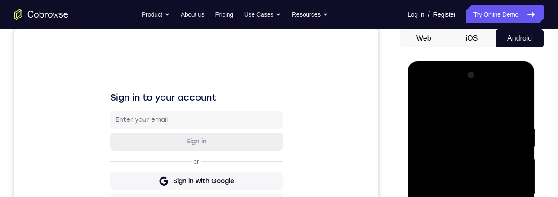  Describe the element at coordinates (189, 173) in the screenshot. I see `div: Sign in with GitHub` at that location.